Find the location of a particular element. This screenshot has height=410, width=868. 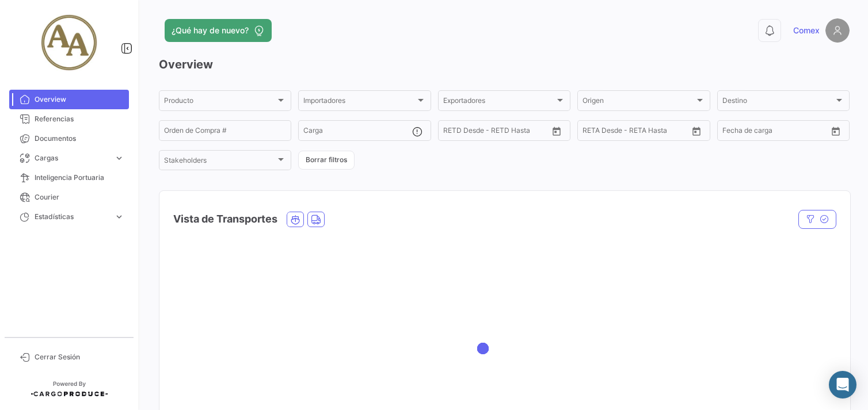

span: Estadísticas is located at coordinates (72, 217).